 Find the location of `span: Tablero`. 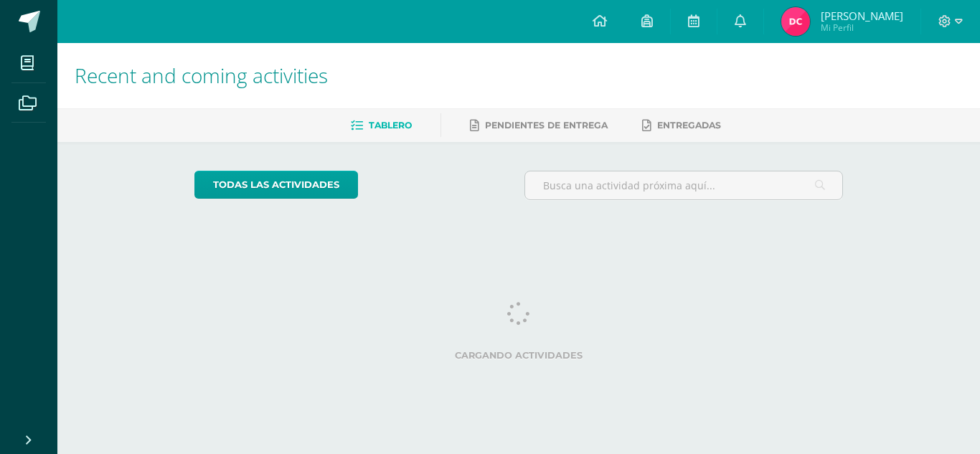

span: Tablero is located at coordinates (391, 125).